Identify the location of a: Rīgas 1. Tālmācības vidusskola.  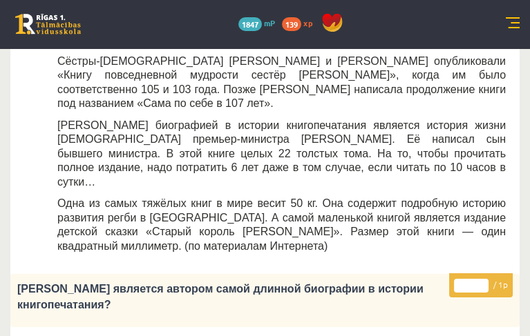
(48, 24).